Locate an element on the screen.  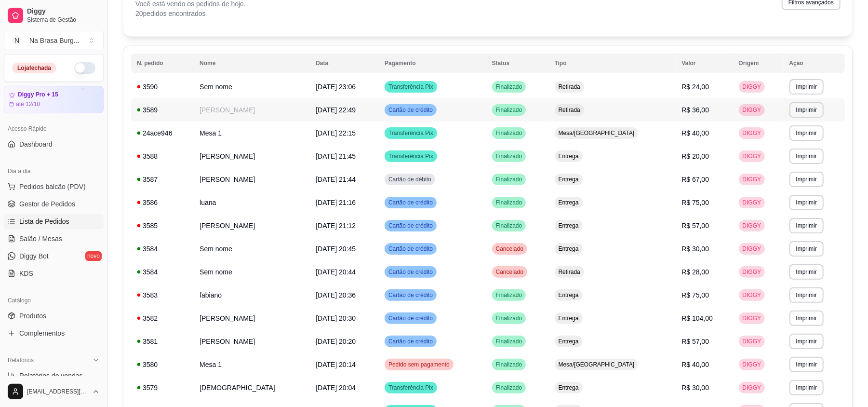
td: Sem nome is located at coordinates (251, 272).